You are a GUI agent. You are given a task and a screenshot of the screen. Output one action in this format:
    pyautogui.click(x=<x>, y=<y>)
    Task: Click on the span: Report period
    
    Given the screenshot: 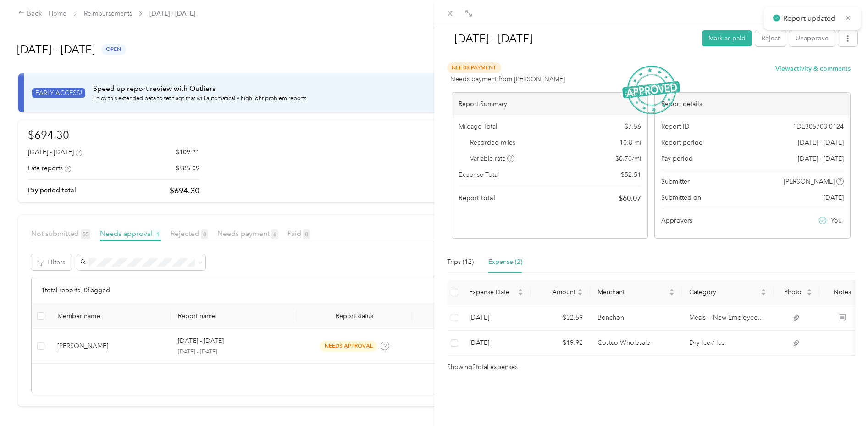 What is the action you would take?
    pyautogui.click(x=682, y=142)
    